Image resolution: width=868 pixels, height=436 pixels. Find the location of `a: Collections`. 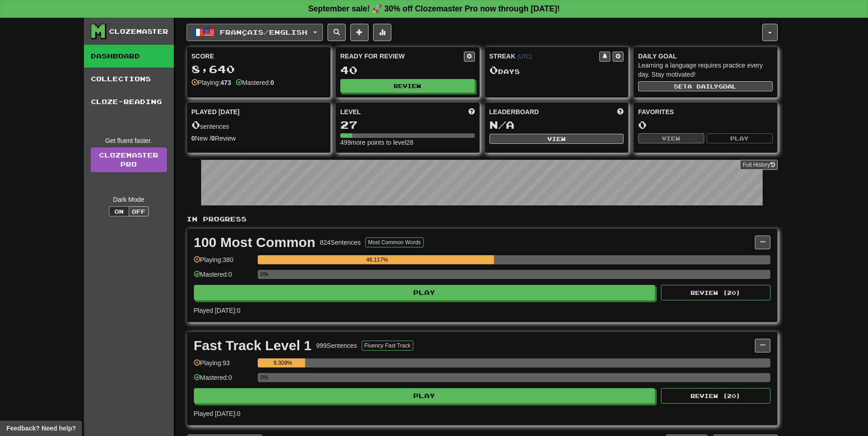

a: Collections is located at coordinates (129, 79).